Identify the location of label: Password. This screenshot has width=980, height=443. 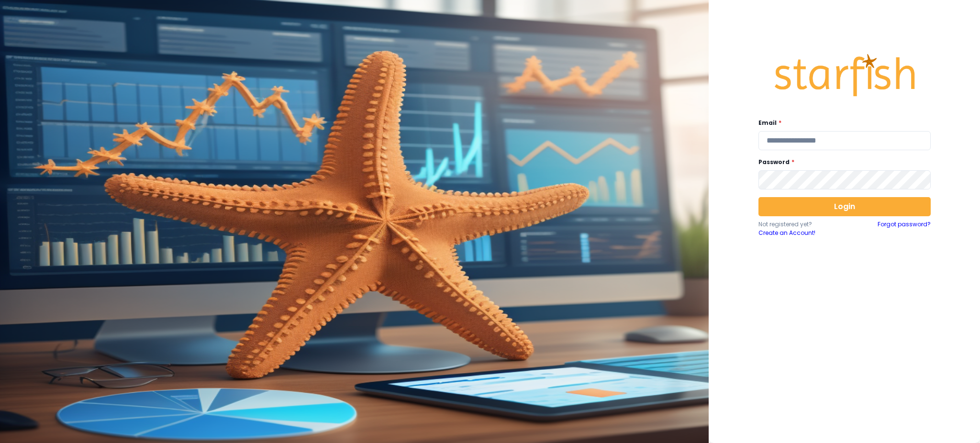
(842, 162).